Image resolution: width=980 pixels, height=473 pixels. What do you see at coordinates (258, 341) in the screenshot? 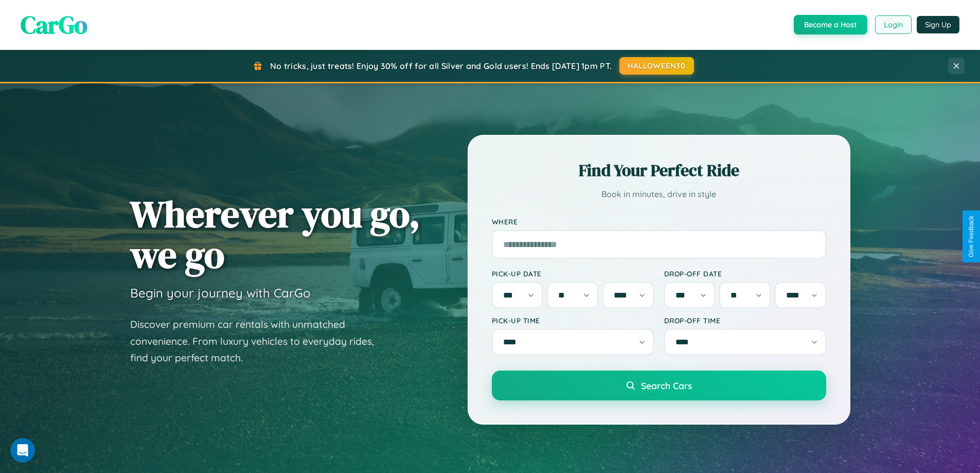
I see `p: Discover premium car rentals with unmatched convenience. From luxury vehicles to everyday rides, ...` at bounding box center [258, 341].